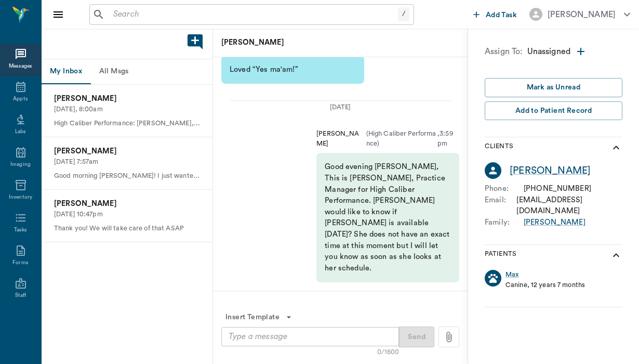 This screenshot has width=639, height=364. I want to click on div: Labs, so click(20, 132).